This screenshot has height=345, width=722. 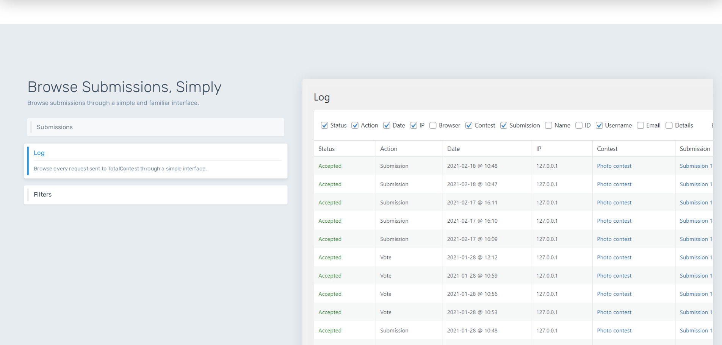 What do you see at coordinates (156, 103) in the screenshot?
I see `p: Browse submissions through a simple and familiar interface.` at bounding box center [156, 103].